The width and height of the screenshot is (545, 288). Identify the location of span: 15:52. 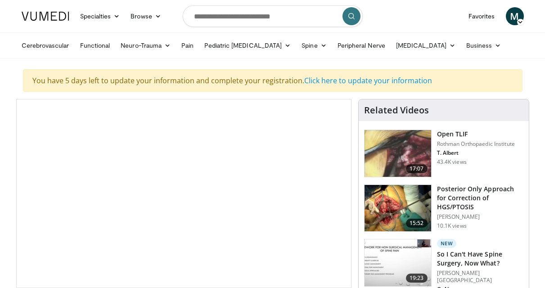
(417, 223).